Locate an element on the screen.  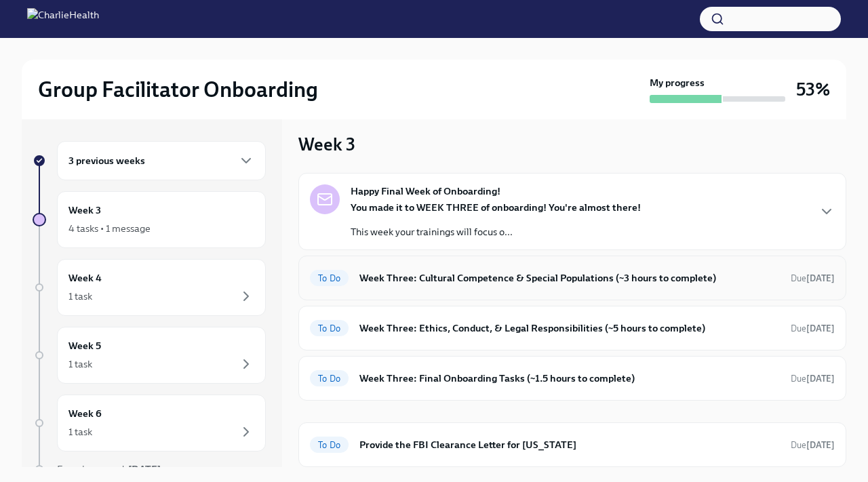
h6: Week Three: Cultural Competence & Special Populations (~3 hours to complete) is located at coordinates (570, 278).